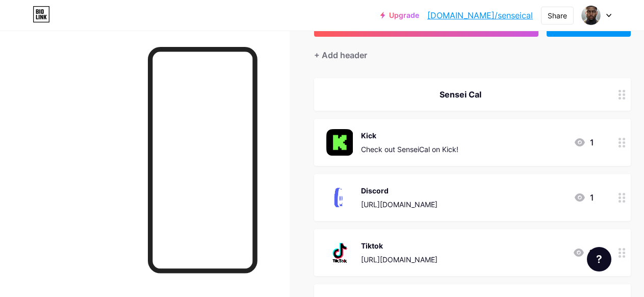 The width and height of the screenshot is (644, 297). I want to click on div: Sensei Cal, so click(460, 94).